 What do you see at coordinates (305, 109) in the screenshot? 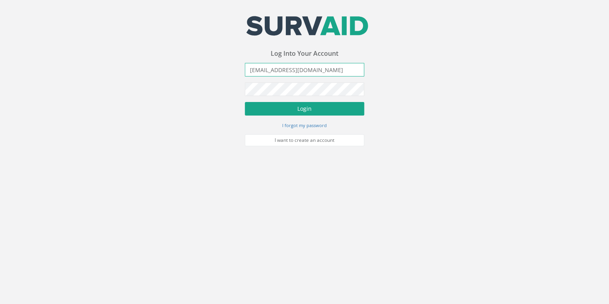
I see `button: Login` at bounding box center [305, 109].